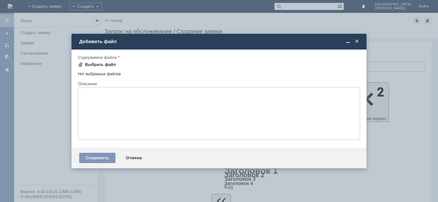 The width and height of the screenshot is (438, 202). What do you see at coordinates (219, 83) in the screenshot?
I see `div: Описание` at bounding box center [219, 83].